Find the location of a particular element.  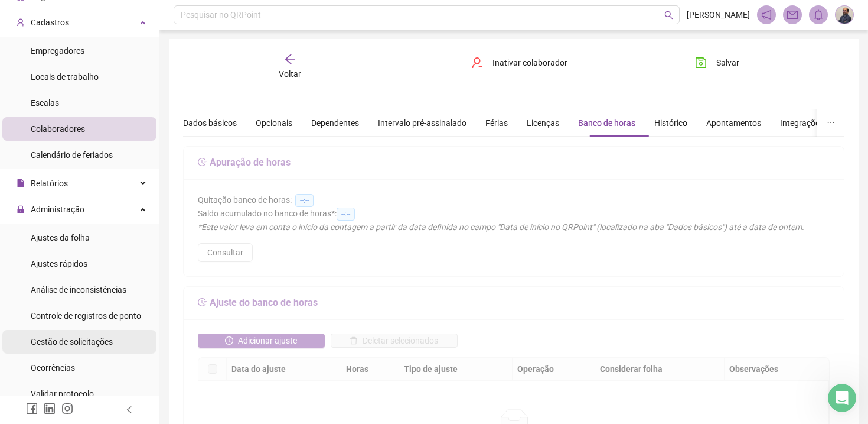

span: Cadastros is located at coordinates (50, 23).